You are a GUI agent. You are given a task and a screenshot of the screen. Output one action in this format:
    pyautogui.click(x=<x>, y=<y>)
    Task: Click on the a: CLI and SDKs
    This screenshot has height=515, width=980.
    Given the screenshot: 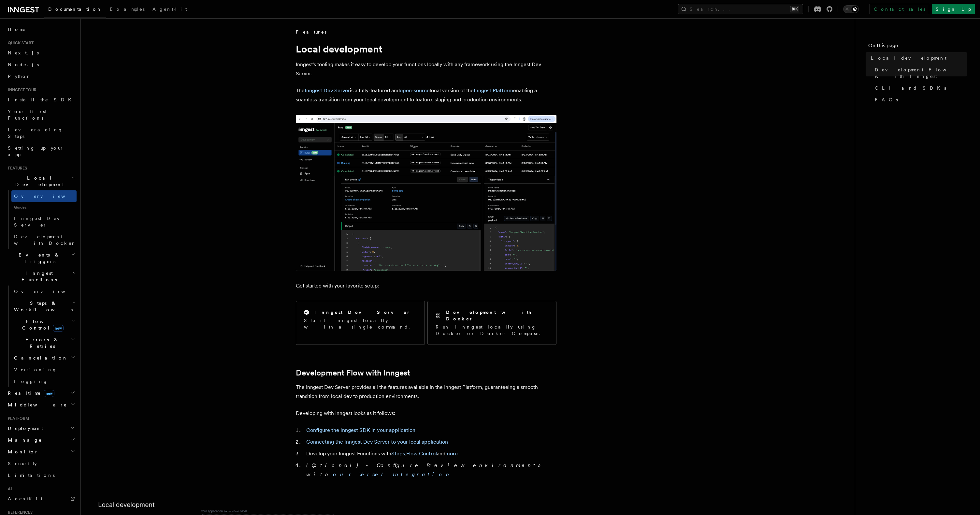 What is the action you would take?
    pyautogui.click(x=919, y=88)
    